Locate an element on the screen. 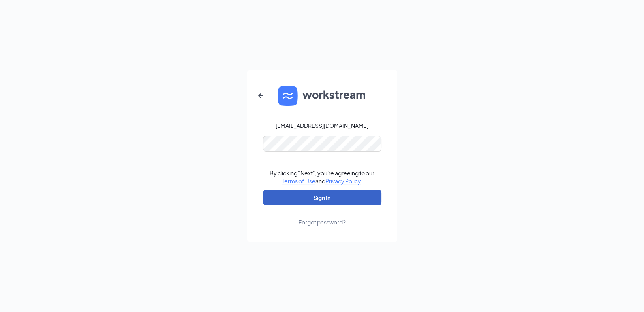 This screenshot has height=312, width=644. button: ArrowLeftNew is located at coordinates (261, 96).